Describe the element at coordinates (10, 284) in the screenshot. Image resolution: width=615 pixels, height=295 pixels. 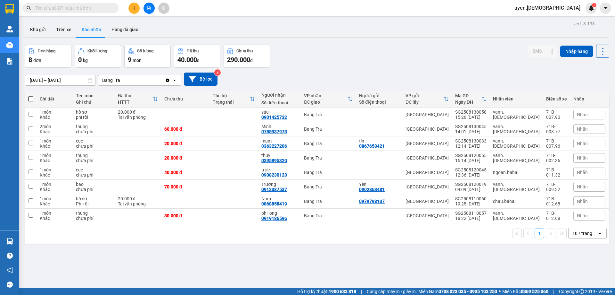
I see `span: message` at that location.